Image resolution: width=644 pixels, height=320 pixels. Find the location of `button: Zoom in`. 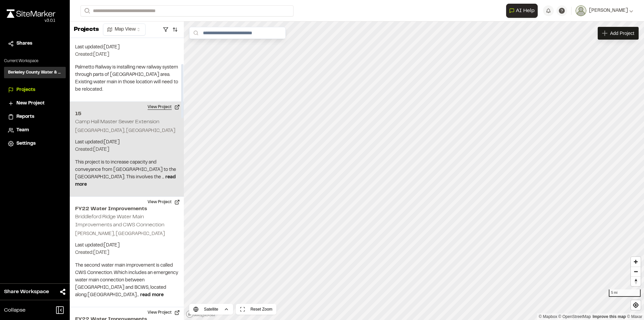

button: Zoom in is located at coordinates (635, 261).